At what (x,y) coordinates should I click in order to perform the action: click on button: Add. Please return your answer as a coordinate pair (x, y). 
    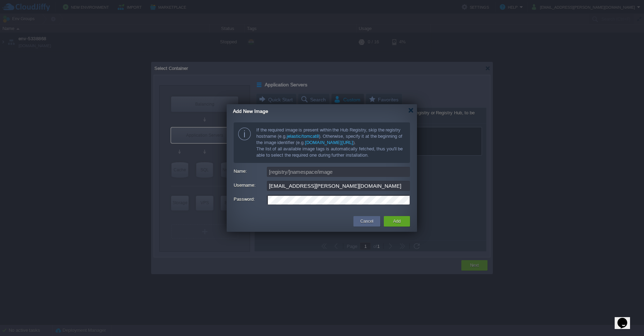
    Looking at the image, I should click on (397, 221).